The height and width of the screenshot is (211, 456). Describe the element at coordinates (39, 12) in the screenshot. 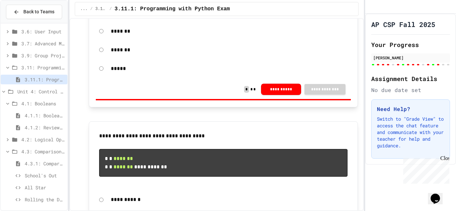

I see `span: Back to Teams` at that location.